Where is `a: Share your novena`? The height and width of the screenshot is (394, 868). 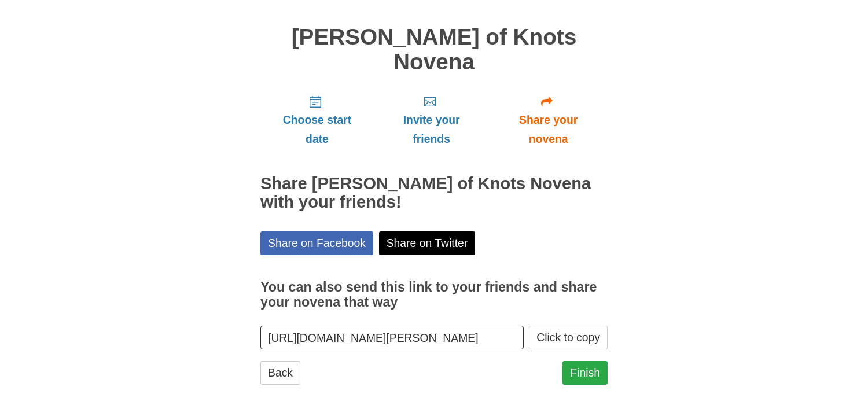
a: Share your novena is located at coordinates (548, 120).